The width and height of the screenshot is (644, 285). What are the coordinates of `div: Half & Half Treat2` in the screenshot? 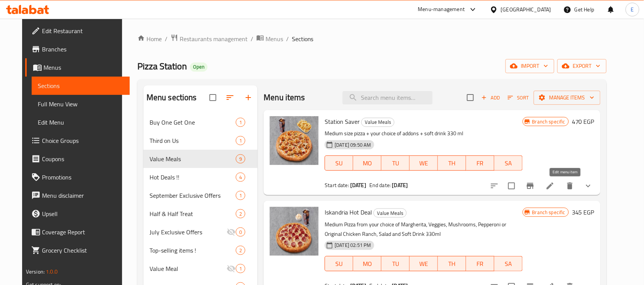 It's located at (201, 214).